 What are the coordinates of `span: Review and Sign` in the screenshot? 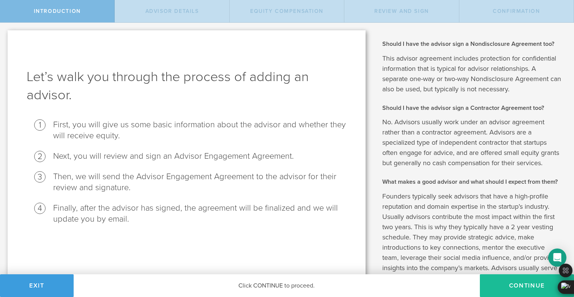 It's located at (401, 11).